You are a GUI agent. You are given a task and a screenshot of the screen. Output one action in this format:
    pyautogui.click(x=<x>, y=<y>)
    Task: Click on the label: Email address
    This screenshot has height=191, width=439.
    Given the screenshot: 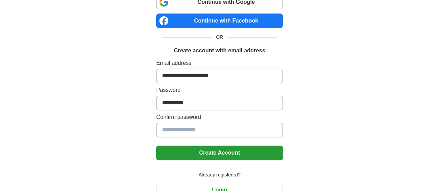 What is the action you would take?
    pyautogui.click(x=219, y=63)
    